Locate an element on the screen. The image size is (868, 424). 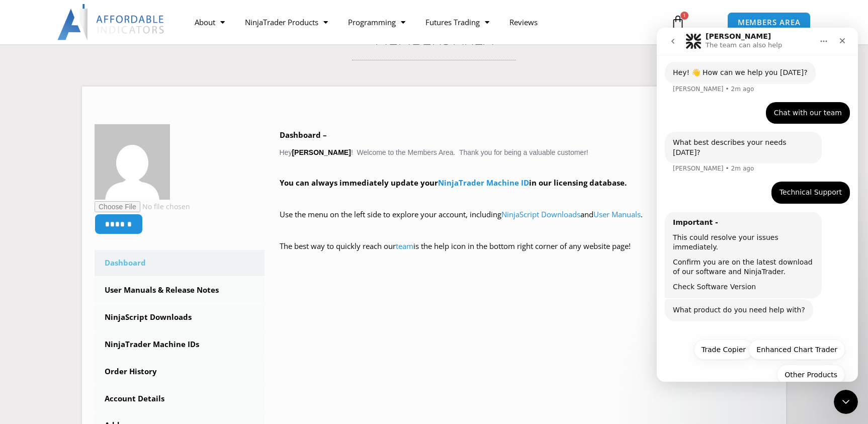
div: Important -This could resolve your issues immediately.Confirm you are on the latest download of o... is located at coordinates (86, 227).